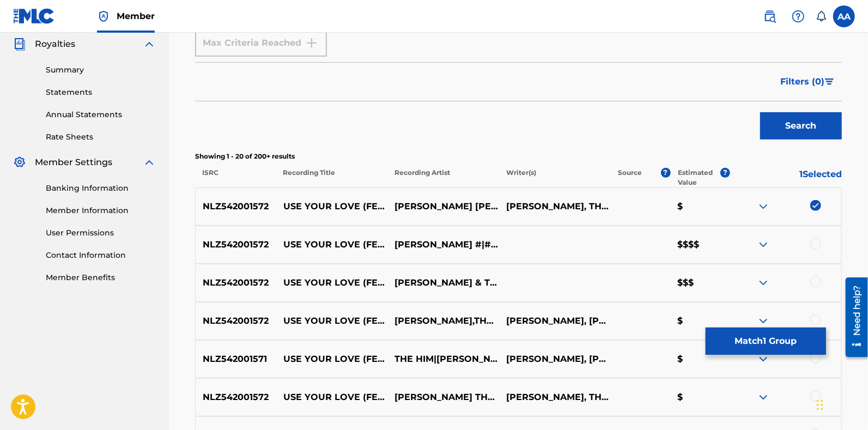  What do you see at coordinates (101, 137) in the screenshot?
I see `a: Rate Sheets` at bounding box center [101, 137].